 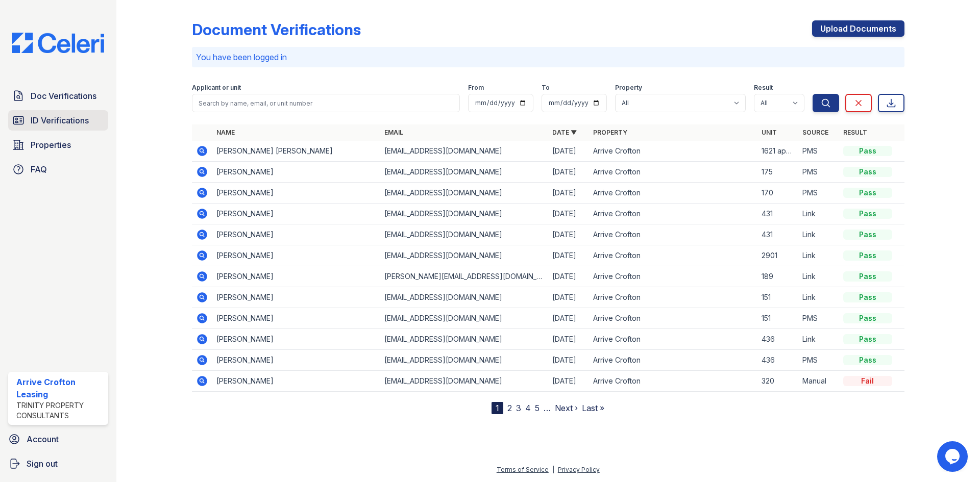 What do you see at coordinates (868, 381) in the screenshot?
I see `div: Fail` at bounding box center [868, 381].